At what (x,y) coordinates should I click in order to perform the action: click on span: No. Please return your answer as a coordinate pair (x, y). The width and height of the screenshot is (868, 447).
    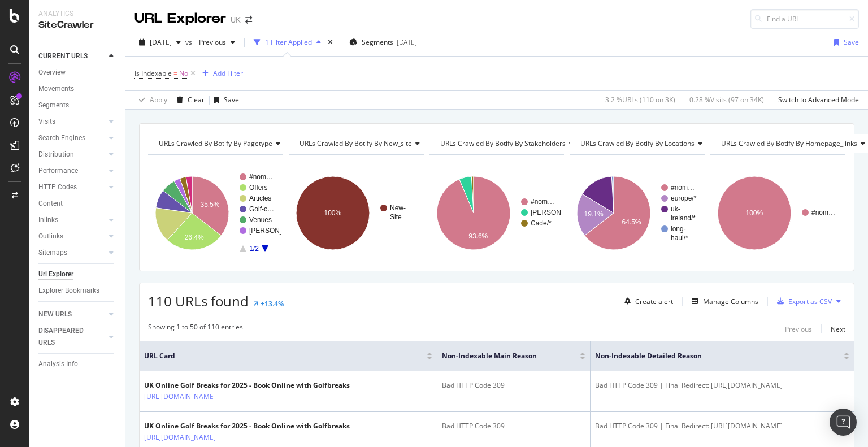
    Looking at the image, I should click on (184, 74).